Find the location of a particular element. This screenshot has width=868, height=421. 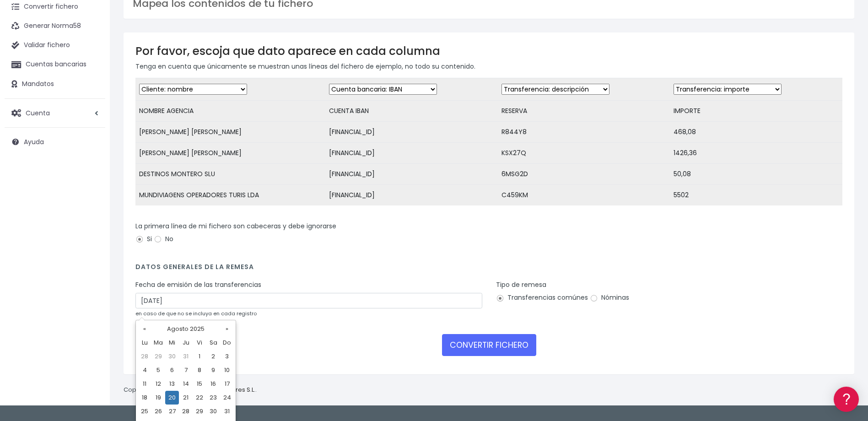

button: Contáctanos is located at coordinates (92, 253).